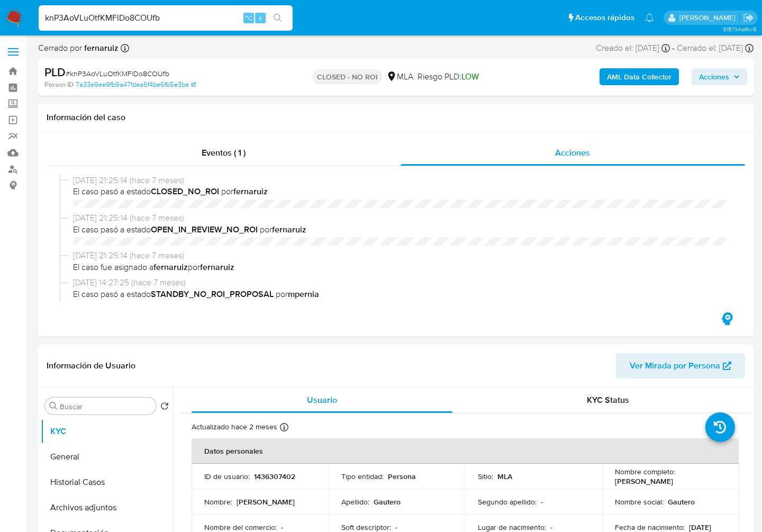  What do you see at coordinates (402, 476) in the screenshot?
I see `p: Persona` at bounding box center [402, 476].